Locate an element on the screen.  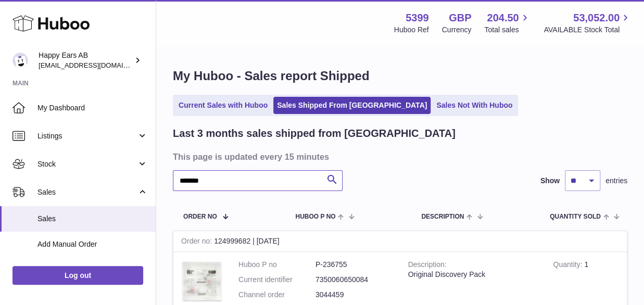
strong: 5399 is located at coordinates (417, 18).